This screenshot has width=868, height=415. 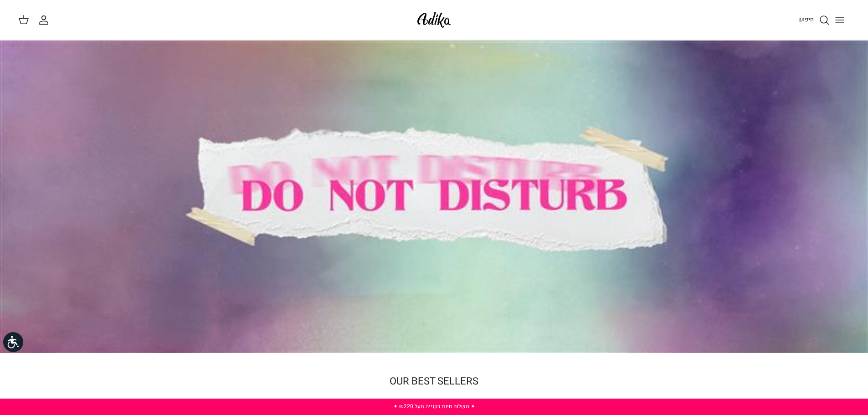 What do you see at coordinates (434, 381) in the screenshot?
I see `a: OUR BEST SELLERS` at bounding box center [434, 381].